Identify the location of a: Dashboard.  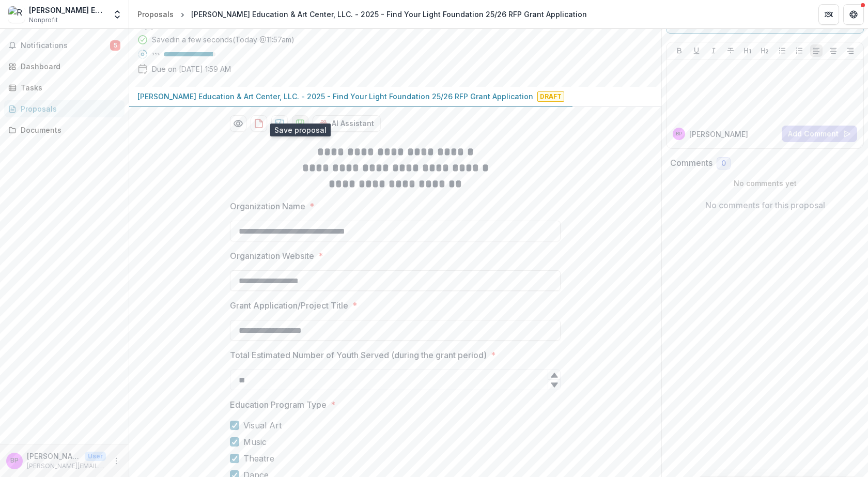
(64, 66).